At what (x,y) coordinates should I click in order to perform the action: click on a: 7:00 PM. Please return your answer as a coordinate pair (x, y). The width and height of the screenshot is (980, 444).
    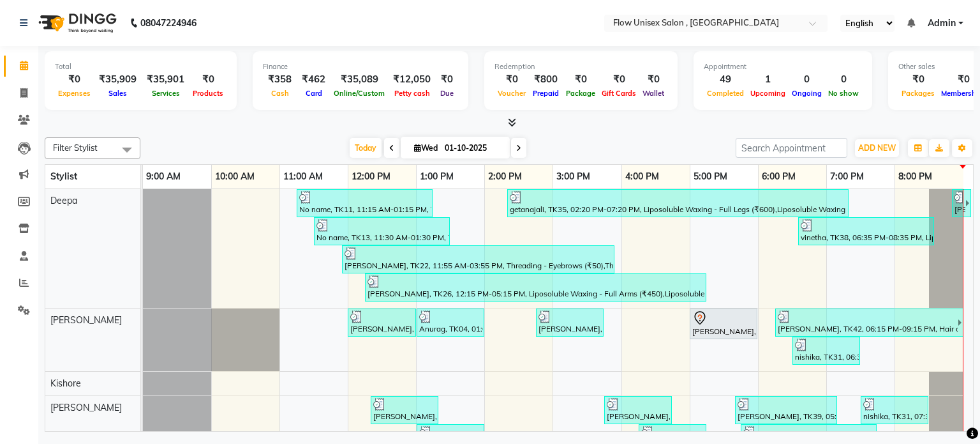
    Looking at the image, I should click on (847, 176).